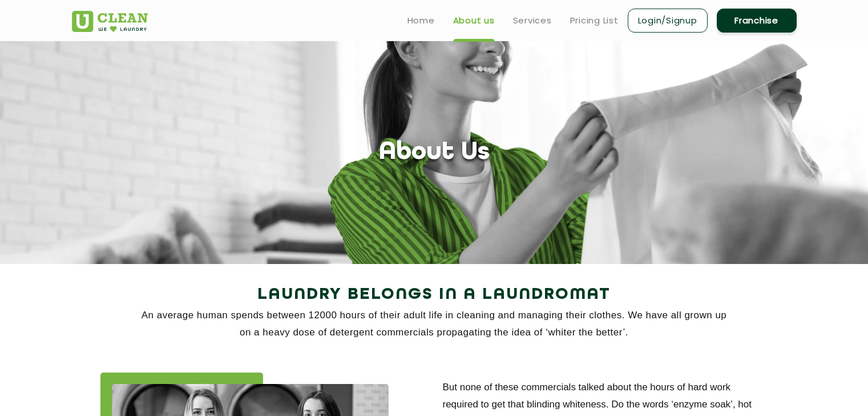 The image size is (868, 416). What do you see at coordinates (474, 20) in the screenshot?
I see `a: About us` at bounding box center [474, 20].